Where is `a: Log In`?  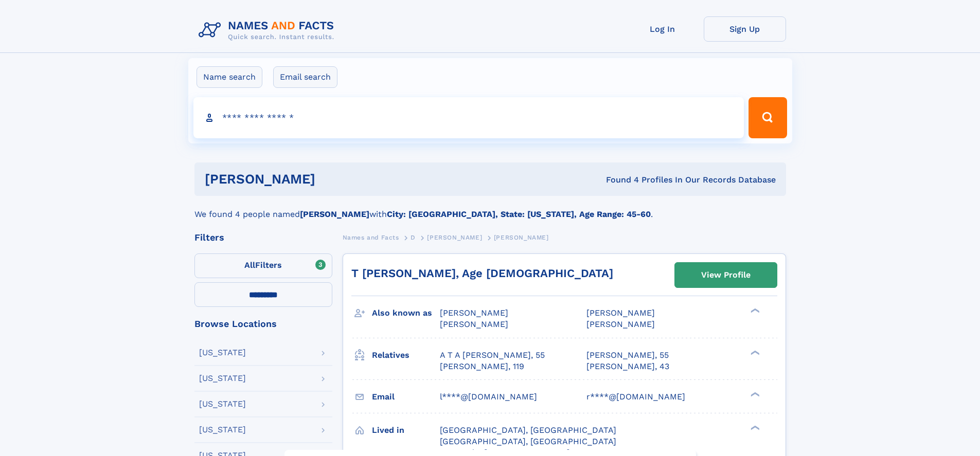
a: Log In is located at coordinates (662, 29).